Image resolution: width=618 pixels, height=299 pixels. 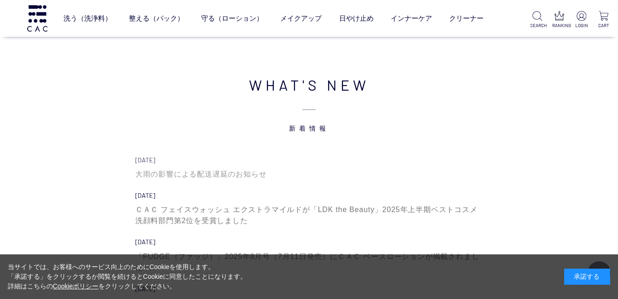 I want to click on p: SEARCH, so click(x=537, y=25).